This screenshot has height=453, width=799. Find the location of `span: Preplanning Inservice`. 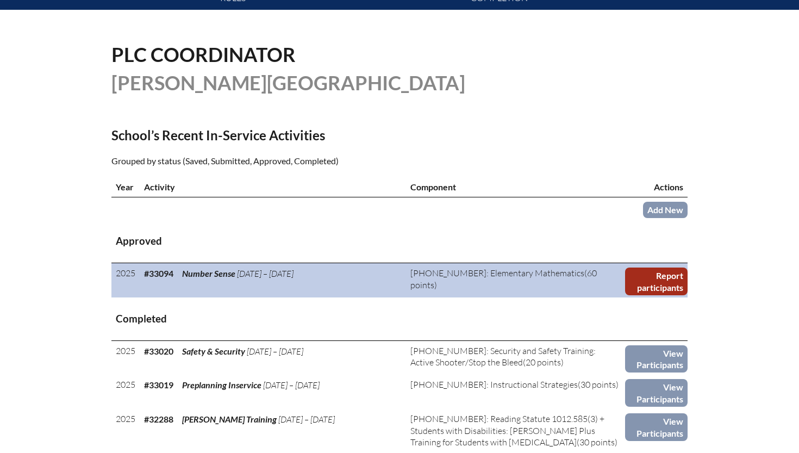

span: Preplanning Inservice is located at coordinates (222, 384).